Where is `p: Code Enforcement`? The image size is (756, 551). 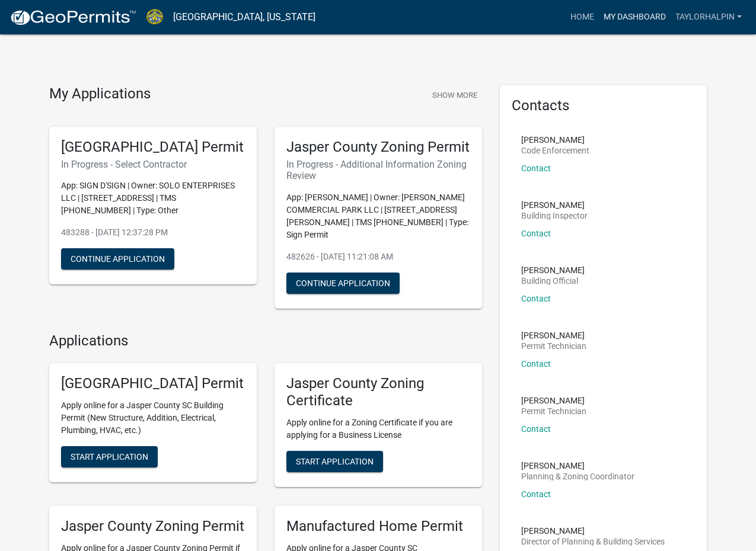 p: Code Enforcement is located at coordinates (555, 150).